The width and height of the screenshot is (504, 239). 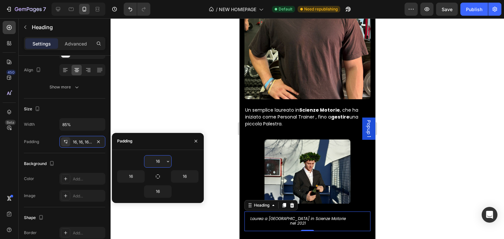 I want to click on div: 450, so click(x=11, y=72).